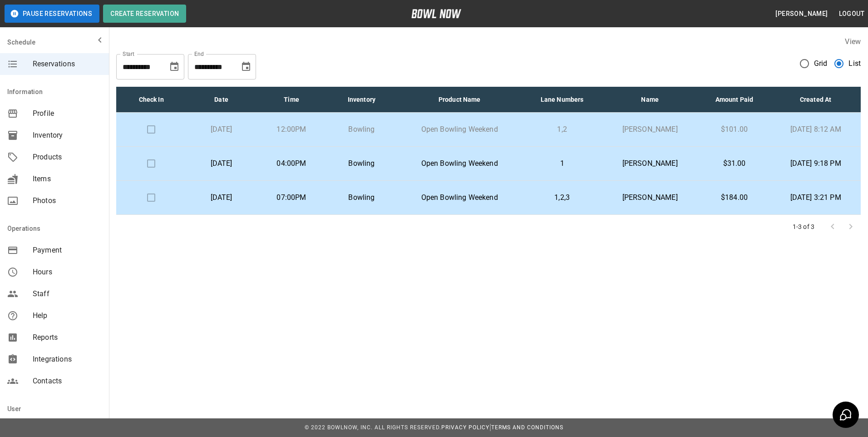 This screenshot has height=437, width=868. Describe the element at coordinates (562, 198) in the screenshot. I see `p: 1,2,3` at that location.